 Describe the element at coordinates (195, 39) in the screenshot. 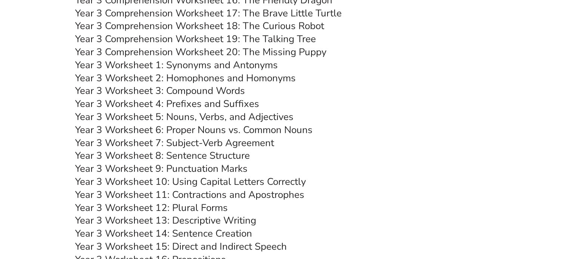

I see `a: Year 3 Comprehension Worksheet 19: The Talking Tree` at that location.